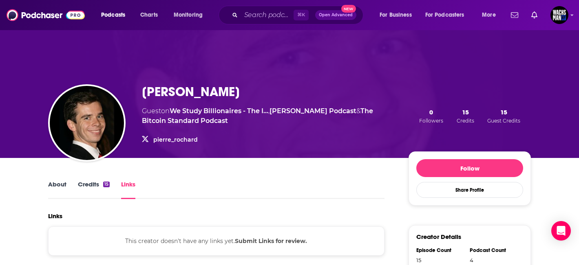 The height and width of the screenshot is (265, 579). Describe the element at coordinates (465, 116) in the screenshot. I see `button: 15Credits` at that location.